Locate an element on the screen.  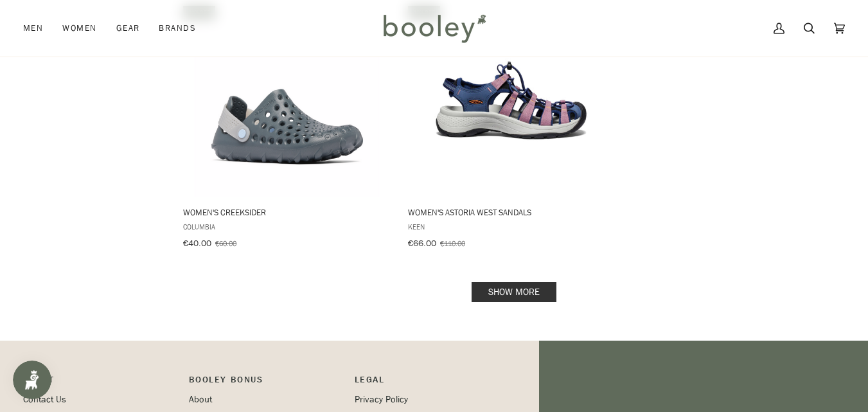
a: About is located at coordinates (201, 400).